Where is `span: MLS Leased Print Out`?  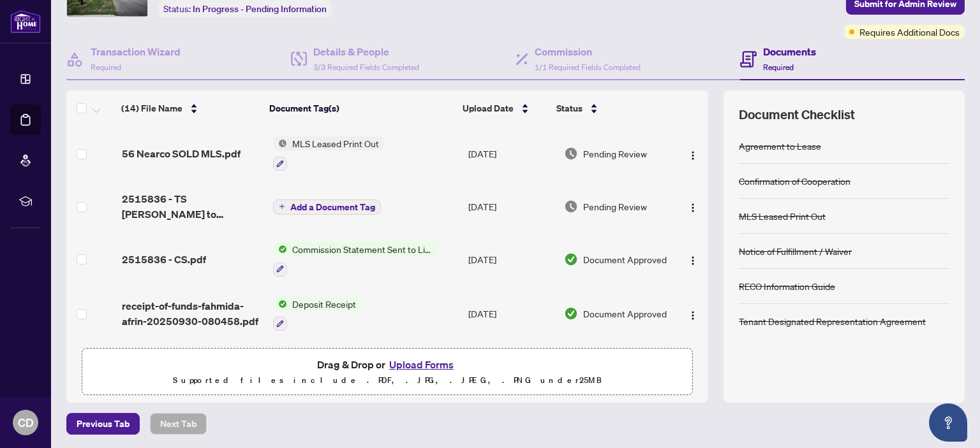
span: MLS Leased Print Out is located at coordinates (336, 143).